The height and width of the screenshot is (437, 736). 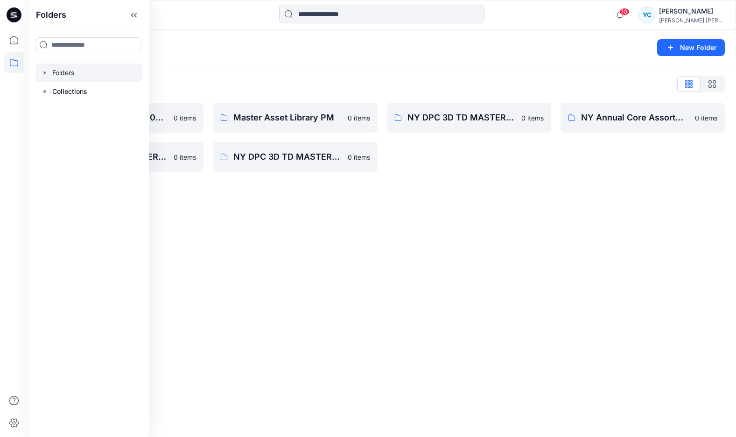 What do you see at coordinates (288, 157) in the screenshot?
I see `p: NY DPC 3D TD MASTER PM LIBRARY` at bounding box center [288, 157].